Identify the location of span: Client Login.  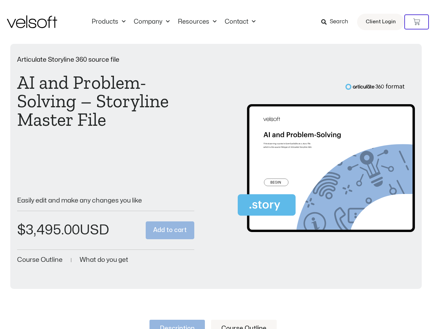
(381, 22).